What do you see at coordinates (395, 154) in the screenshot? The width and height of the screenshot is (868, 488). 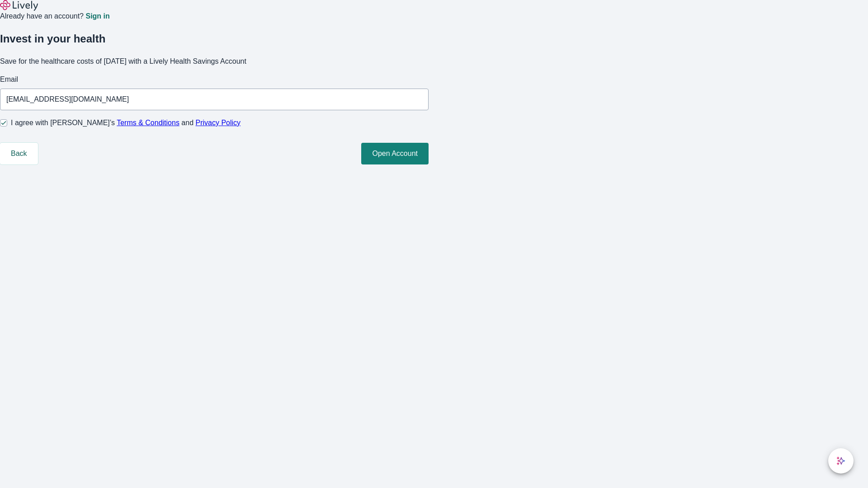 I see `button: Open Account` at bounding box center [395, 154].